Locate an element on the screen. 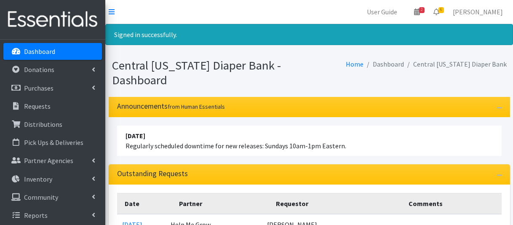 This screenshot has height=225, width=513. a: Dashboard is located at coordinates (53, 51).